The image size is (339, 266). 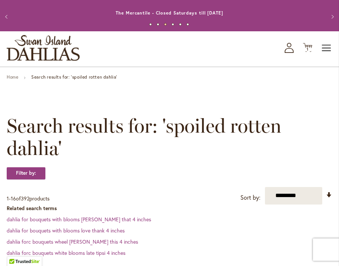 I want to click on a: Home, so click(x=12, y=77).